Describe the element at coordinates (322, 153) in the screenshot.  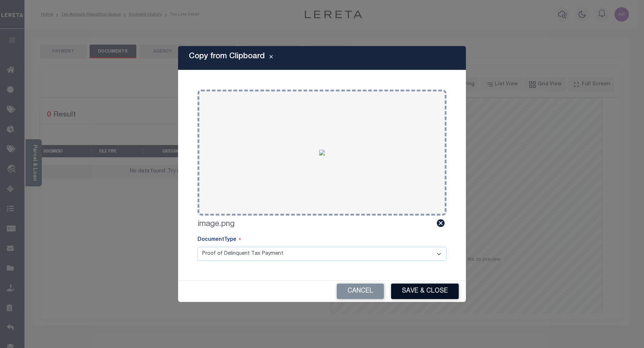
I see `img: b90c216f-1af8-4e62-9e36-caab46626908` at that location.